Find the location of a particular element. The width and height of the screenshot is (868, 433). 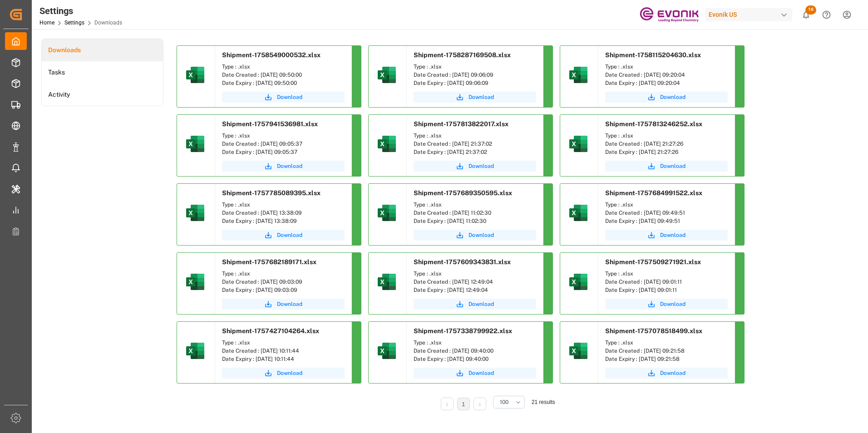

span: Shipment-1757338799922.xlsx is located at coordinates (463, 331).